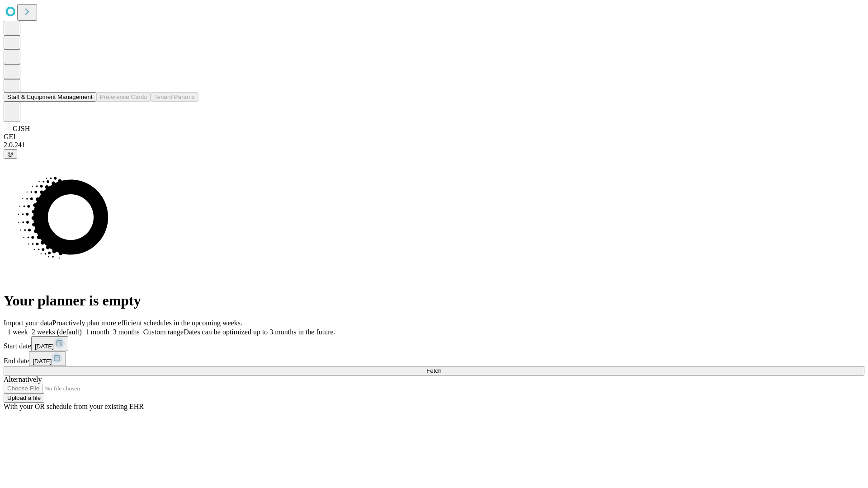 The image size is (868, 488). What do you see at coordinates (174, 96) in the screenshot?
I see `button: Tenant Params` at bounding box center [174, 96].